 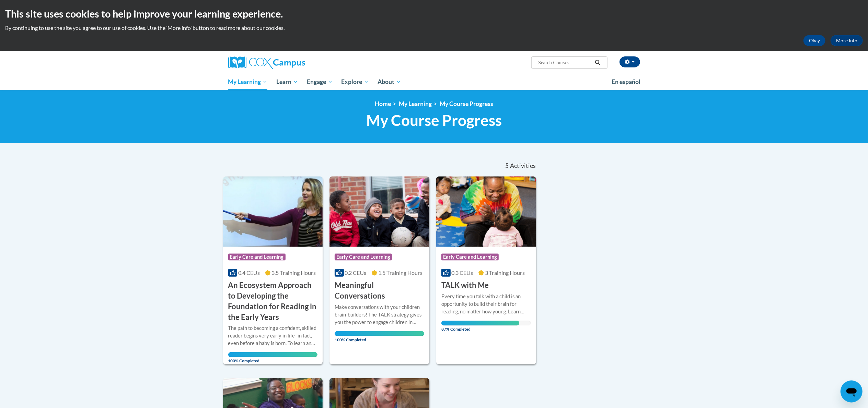 What do you see at coordinates (355, 82) in the screenshot?
I see `span: Explore` at bounding box center [355, 82].